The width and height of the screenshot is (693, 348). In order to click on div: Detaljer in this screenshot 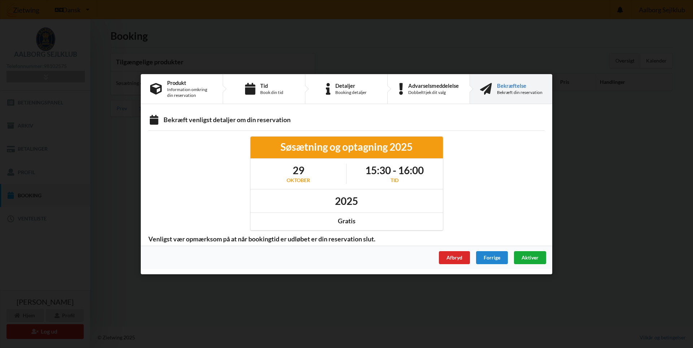, I will do `click(351, 85)`.